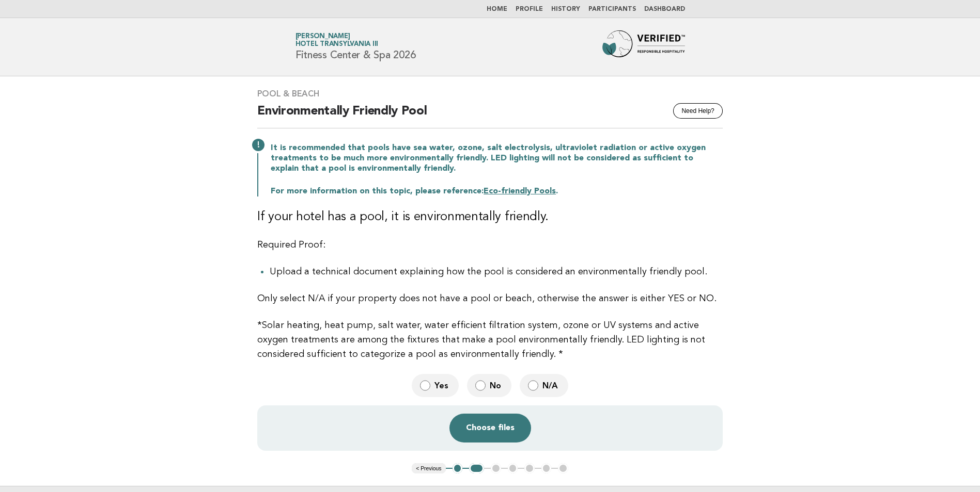 This screenshot has width=980, height=492. Describe the element at coordinates (496, 158) in the screenshot. I see `p: It is recommended that pools have sea water, ozone, salt electrolysis, ultraviolet radiation or a...` at that location.